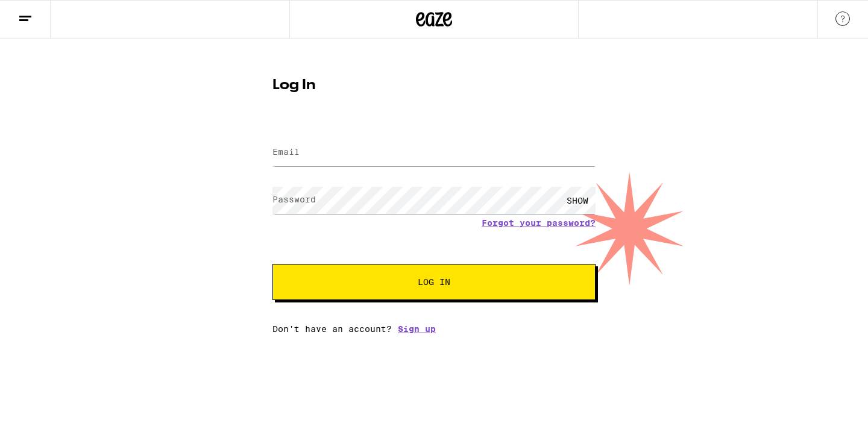 The image size is (868, 435). I want to click on label: Password, so click(294, 199).